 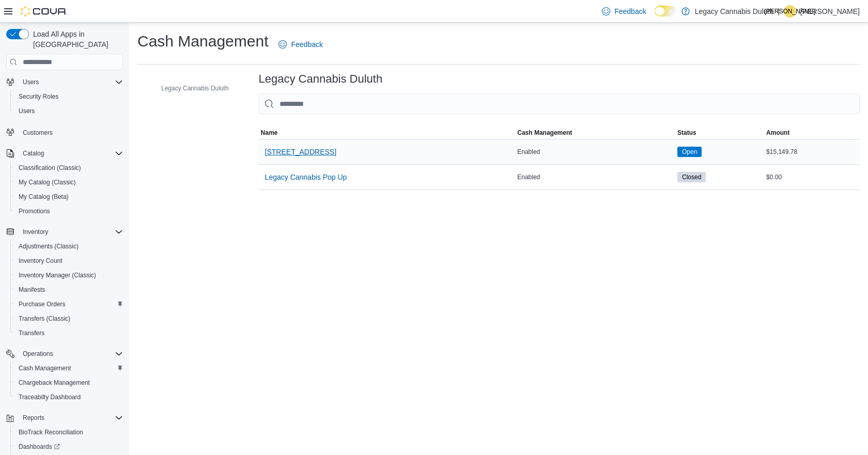 What do you see at coordinates (190, 89) in the screenshot?
I see `button: Legacy Cannabis Duluth` at bounding box center [190, 89].